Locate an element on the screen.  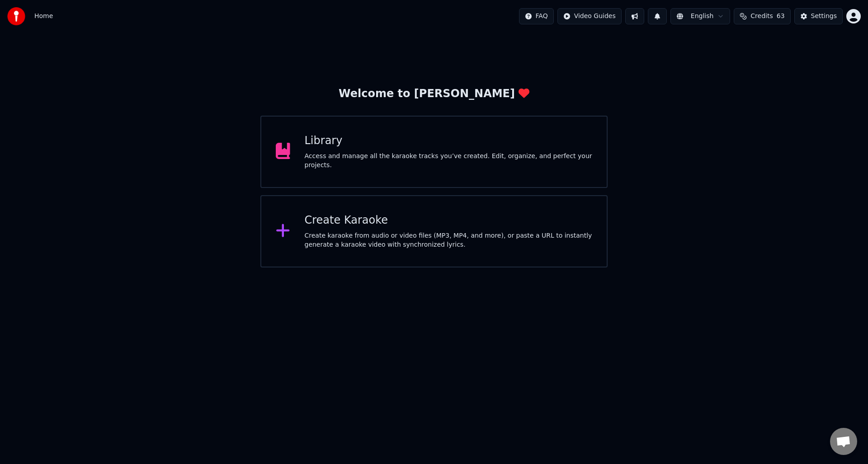
span: Home is located at coordinates (43, 16).